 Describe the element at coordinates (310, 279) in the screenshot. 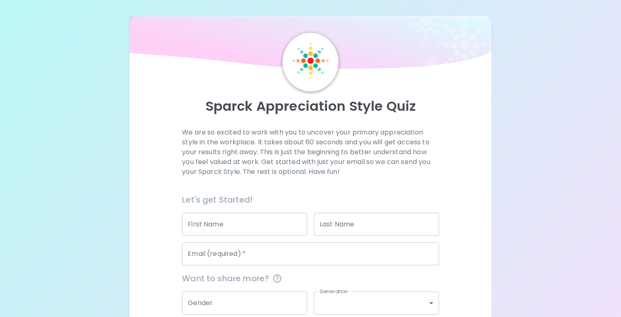

I see `span: Want to share more?` at that location.